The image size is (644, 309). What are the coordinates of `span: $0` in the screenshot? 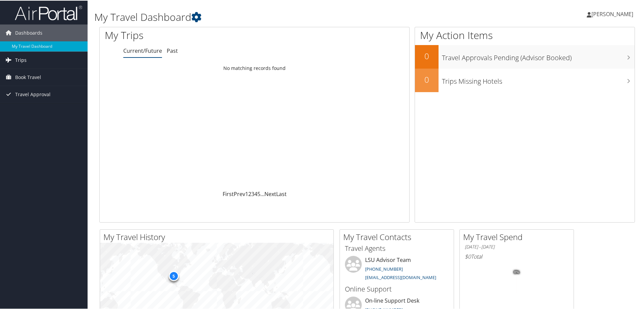 It's located at (468, 256).